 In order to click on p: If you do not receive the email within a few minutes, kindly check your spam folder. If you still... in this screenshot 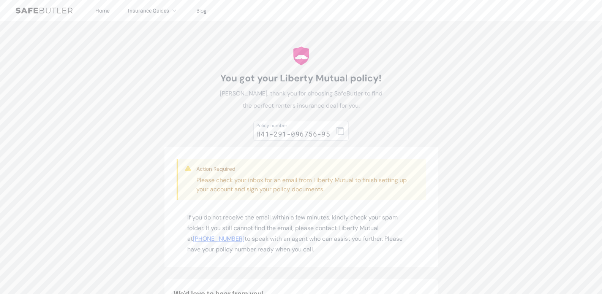, I will do `click(301, 233)`.